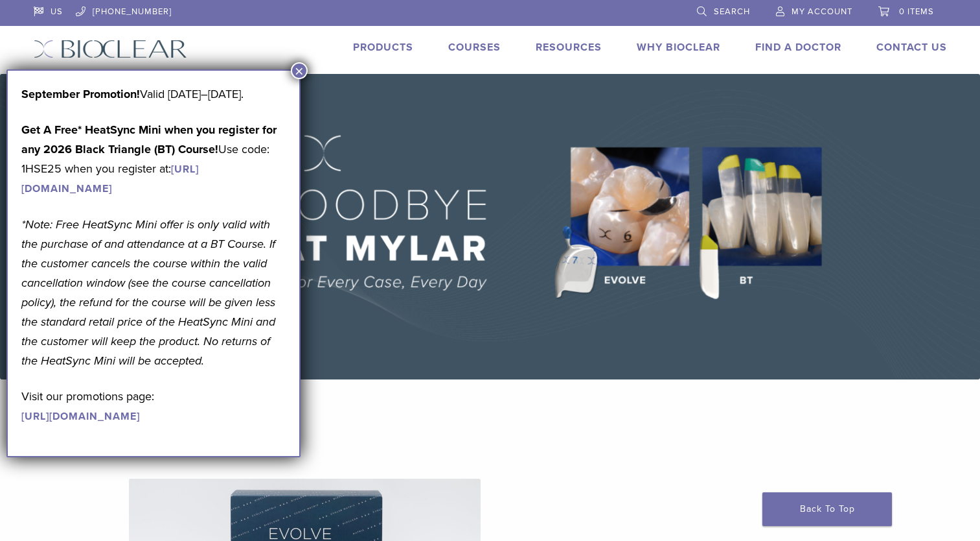 This screenshot has height=541, width=980. What do you see at coordinates (80, 94) in the screenshot?
I see `b: September Promotion!` at bounding box center [80, 94].